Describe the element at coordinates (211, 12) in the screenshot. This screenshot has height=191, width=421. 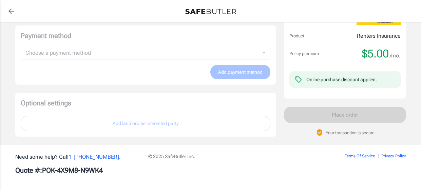
I see `img: Back to quotes` at that location.